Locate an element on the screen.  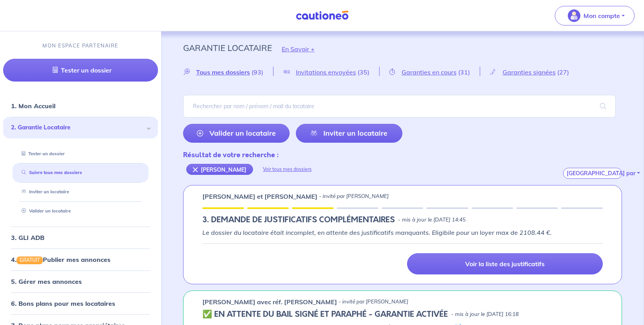
p: Garantie Locataire is located at coordinates (228, 48).